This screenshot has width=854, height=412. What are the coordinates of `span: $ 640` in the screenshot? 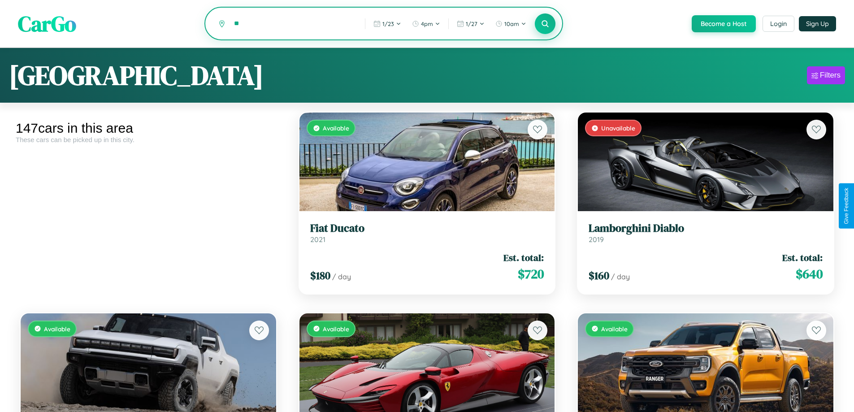 It's located at (809, 274).